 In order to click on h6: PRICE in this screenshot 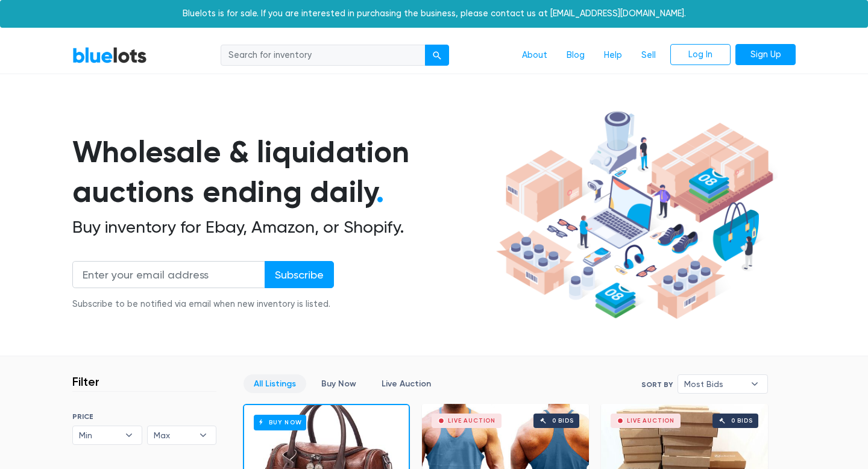, I will do `click(144, 416)`.